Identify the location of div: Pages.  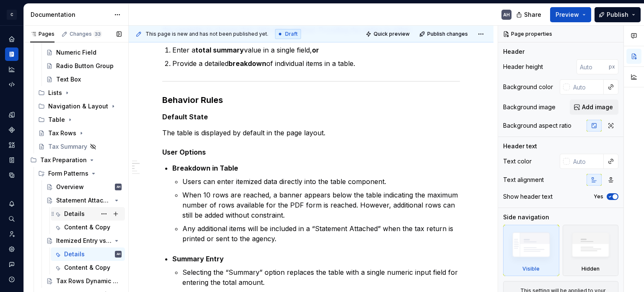
(42, 34).